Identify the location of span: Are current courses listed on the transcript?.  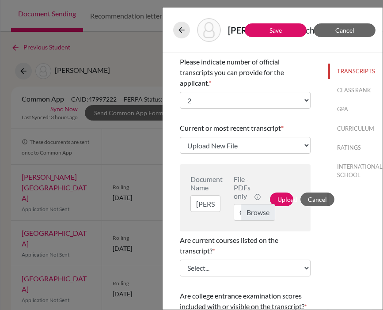
(229, 245).